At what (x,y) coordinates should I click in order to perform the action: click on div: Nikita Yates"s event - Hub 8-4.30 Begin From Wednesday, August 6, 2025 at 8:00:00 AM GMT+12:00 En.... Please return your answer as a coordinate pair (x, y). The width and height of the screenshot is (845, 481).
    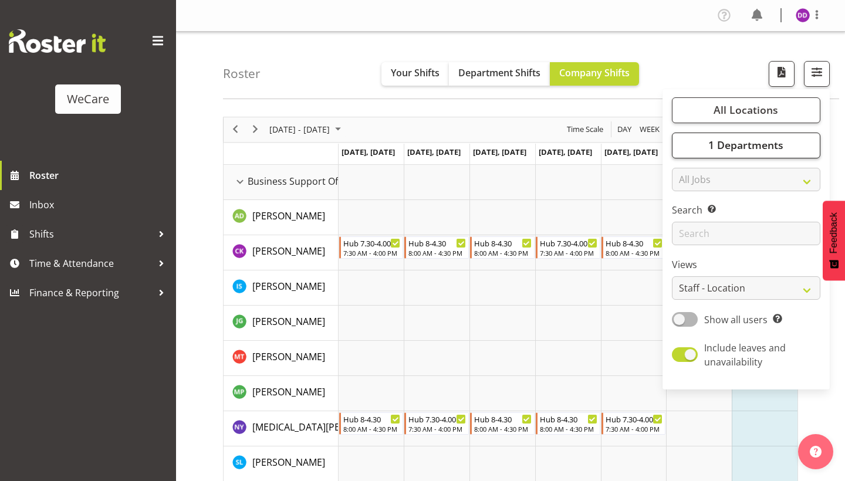
    Looking at the image, I should click on (502, 424).